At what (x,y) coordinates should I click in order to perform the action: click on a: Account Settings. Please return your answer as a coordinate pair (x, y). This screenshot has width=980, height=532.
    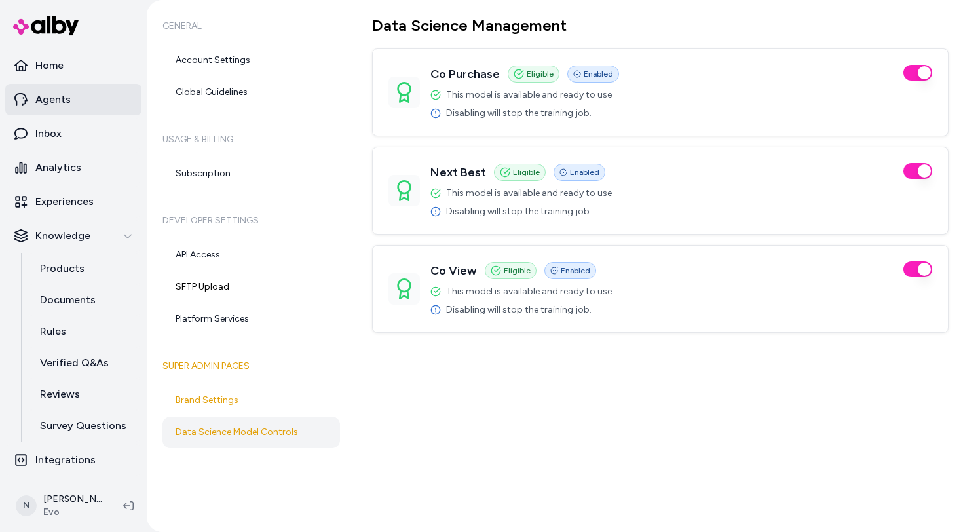
    Looking at the image, I should click on (251, 61).